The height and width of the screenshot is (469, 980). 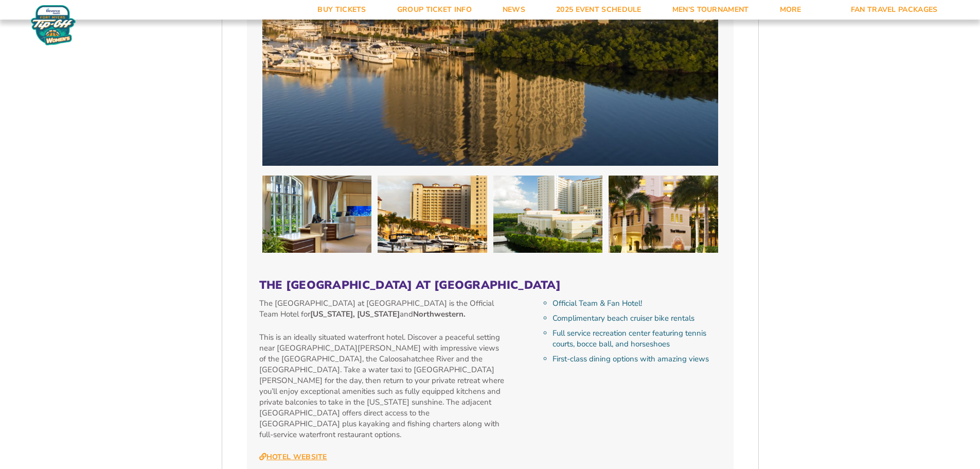 I want to click on li: Full service recreation center featuring tennis courts, bocce ball, and horseshoes, so click(x=636, y=339).